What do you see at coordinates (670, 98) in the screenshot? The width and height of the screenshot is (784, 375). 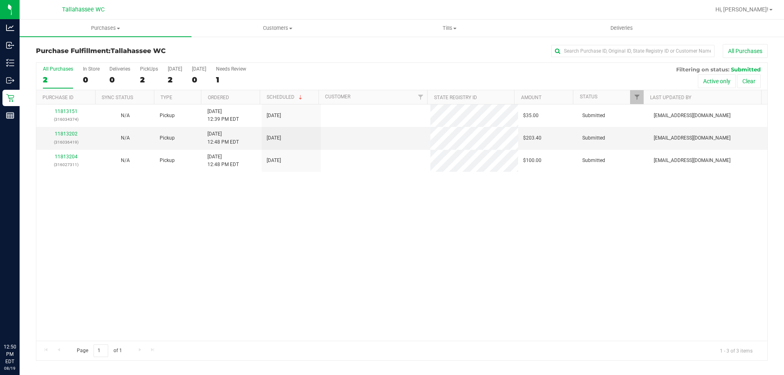 I see `a: Last Updated By` at bounding box center [670, 98].